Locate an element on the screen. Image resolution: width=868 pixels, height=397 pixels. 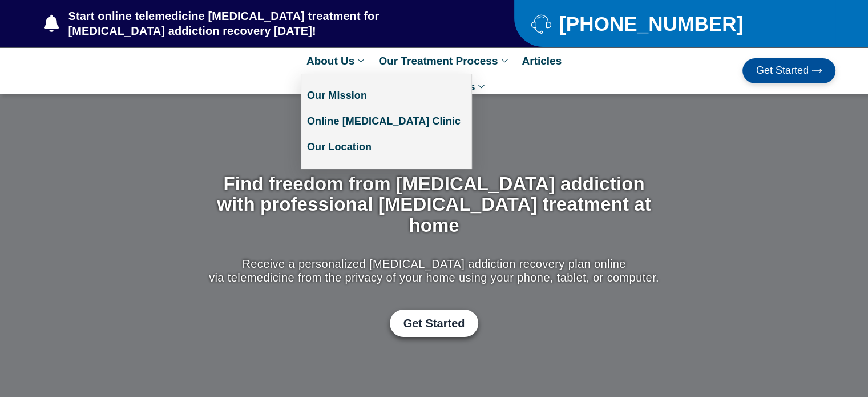
a: Our Treatment Process is located at coordinates (444, 60).